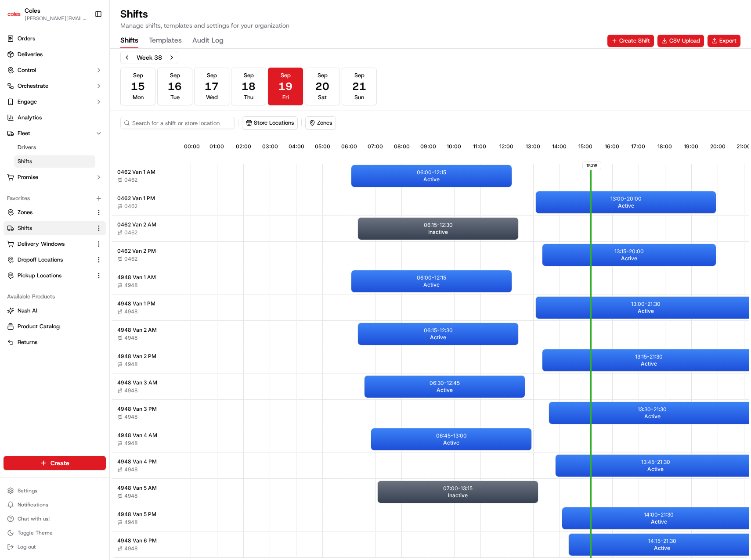 The height and width of the screenshot is (560, 751). What do you see at coordinates (321, 123) in the screenshot?
I see `button: Zones` at bounding box center [321, 123].